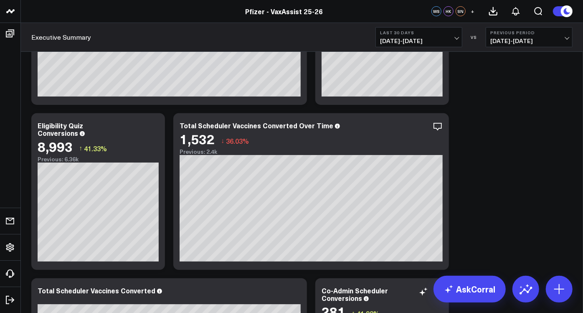 The image size is (583, 313). What do you see at coordinates (237, 141) in the screenshot?
I see `span: 36.03%` at bounding box center [237, 141].